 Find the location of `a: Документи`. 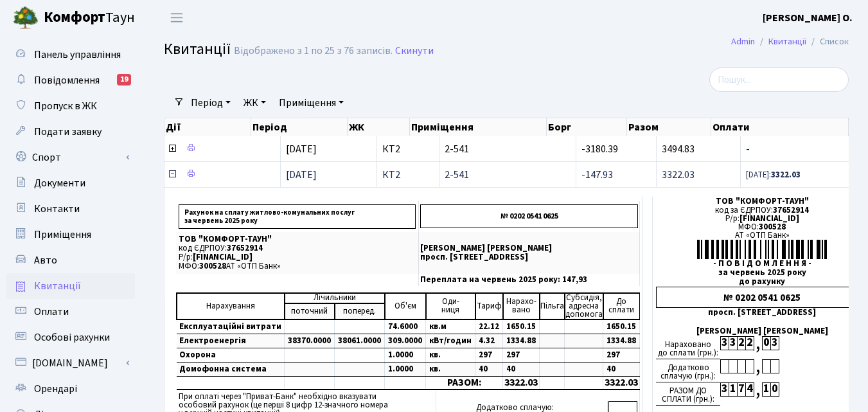

a: Документи is located at coordinates (71, 183).